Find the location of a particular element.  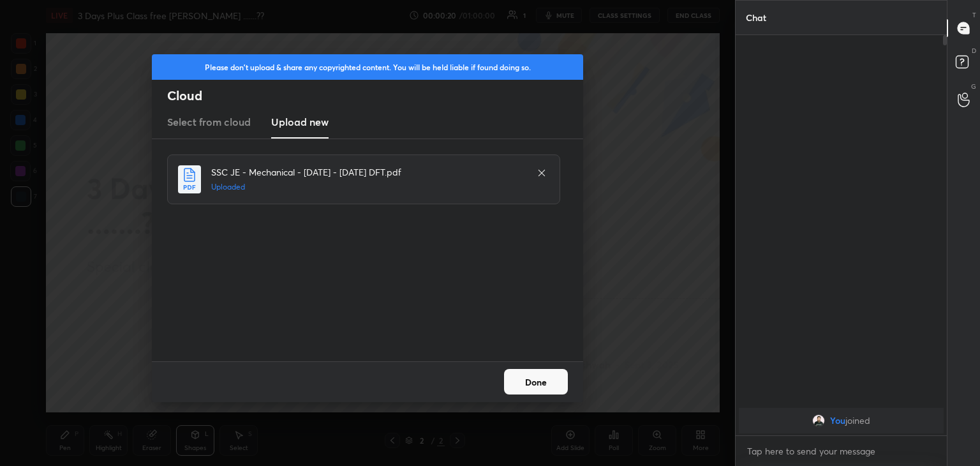

img: a90b112ffddb41d1843043b4965b2635.jpg is located at coordinates (818, 420).